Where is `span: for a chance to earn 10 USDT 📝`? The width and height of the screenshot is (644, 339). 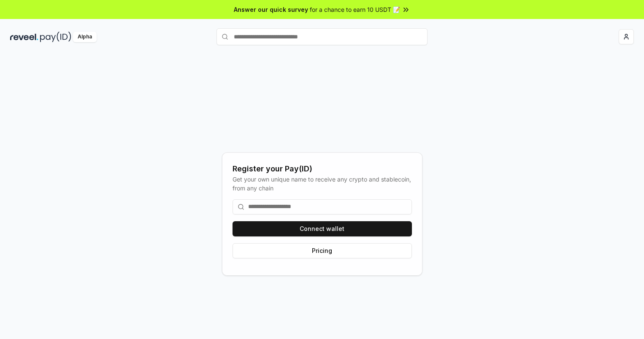 span: for a chance to earn 10 USDT 📝 is located at coordinates (355, 10).